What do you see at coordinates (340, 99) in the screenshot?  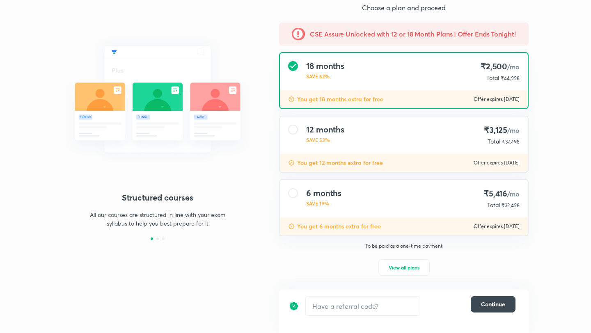 I see `p: You get 18 months extra for free` at bounding box center [340, 99].